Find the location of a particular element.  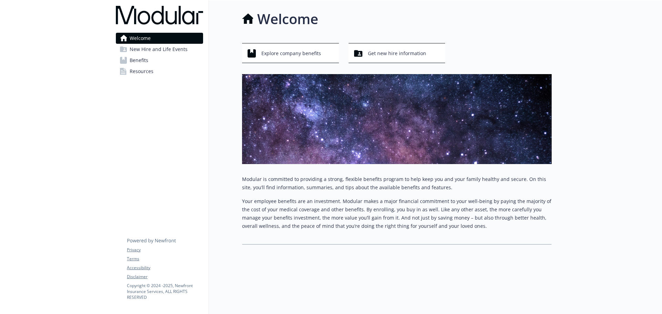

button: Get new hire information is located at coordinates (397, 53).